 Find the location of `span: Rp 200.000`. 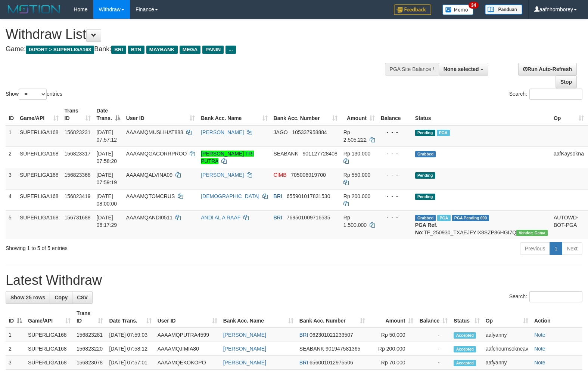

span: Rp 200.000 is located at coordinates (357, 196).